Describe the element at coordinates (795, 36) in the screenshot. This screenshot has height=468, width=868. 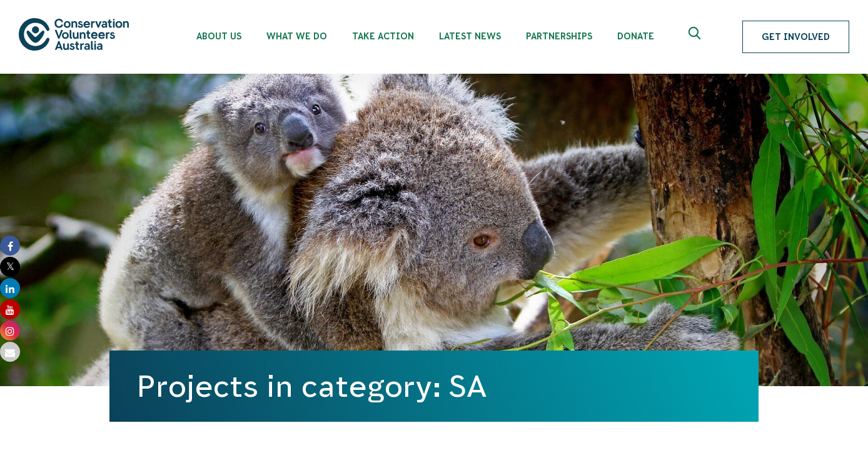
I see `a: Get Involved` at that location.